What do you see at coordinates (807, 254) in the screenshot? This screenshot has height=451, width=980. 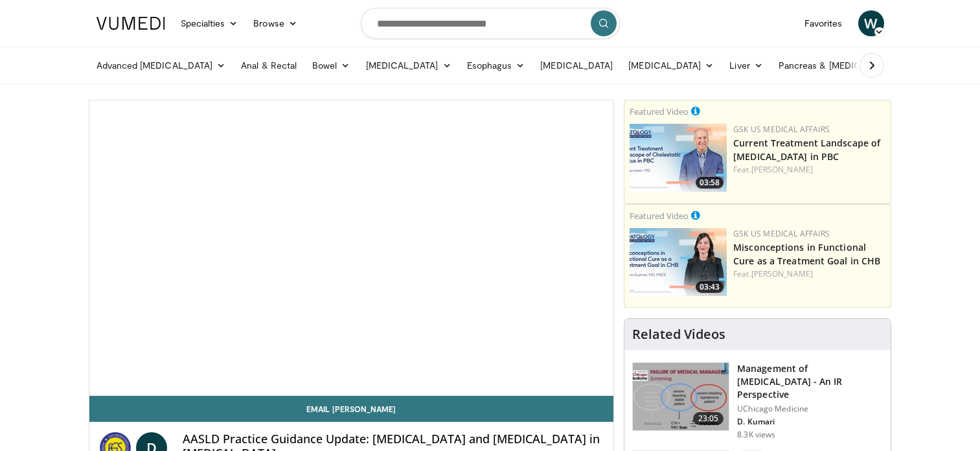 I see `a: Misconceptions in Functional Cure as a Treatment Goal in CHB` at bounding box center [807, 254].